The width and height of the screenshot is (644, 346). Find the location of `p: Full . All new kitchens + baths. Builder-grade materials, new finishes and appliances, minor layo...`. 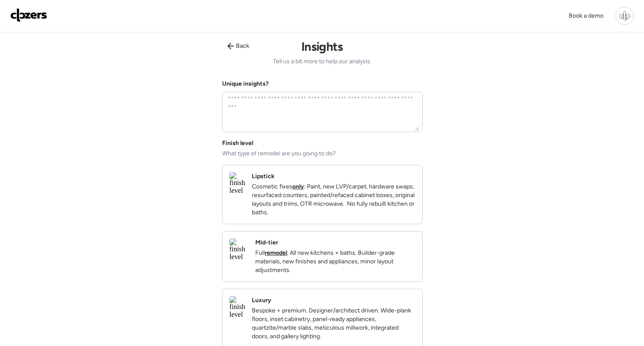

p: Full . All new kitchens + baths. Builder-grade materials, new finishes and appliances, minor layo... is located at coordinates (335, 262).